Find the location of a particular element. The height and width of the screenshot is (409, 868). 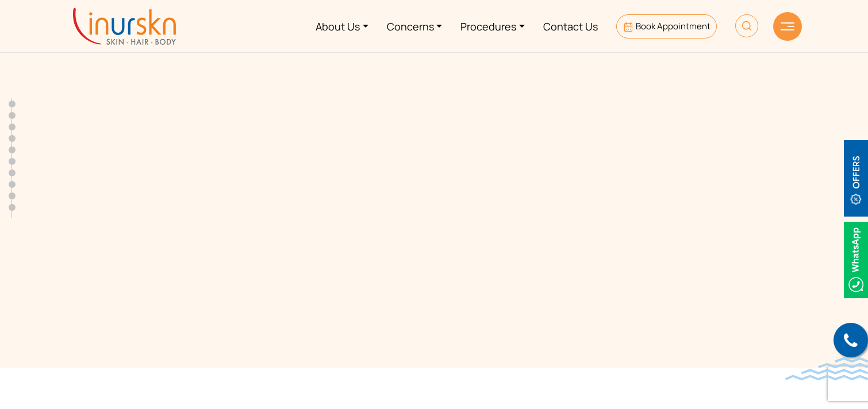

img: Whatsappicon is located at coordinates (856, 260).